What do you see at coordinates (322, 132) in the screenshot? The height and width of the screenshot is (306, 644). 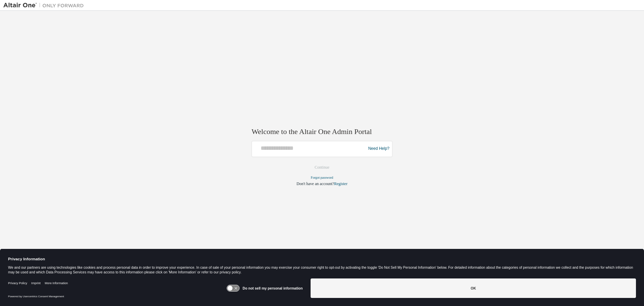 I see `h2: Welcome to the Altair One Admin Portal` at bounding box center [322, 132].